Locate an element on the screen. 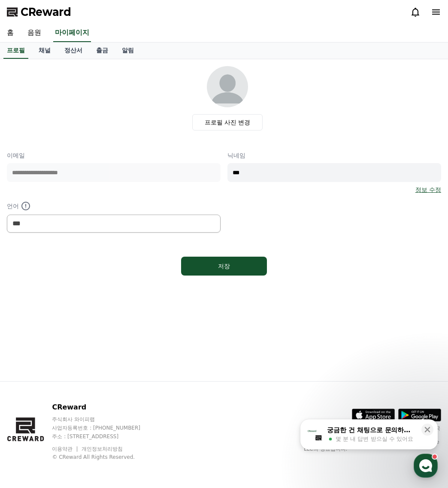 The height and width of the screenshot is (488, 448). span: CReward is located at coordinates (46, 12).